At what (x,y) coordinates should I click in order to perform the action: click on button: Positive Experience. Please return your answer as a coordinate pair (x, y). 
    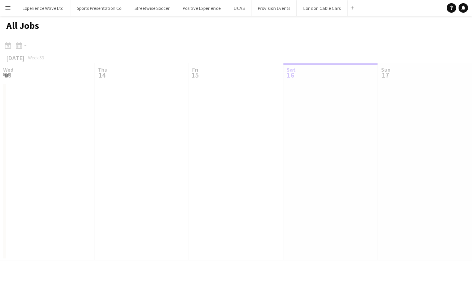
    Looking at the image, I should click on (202, 8).